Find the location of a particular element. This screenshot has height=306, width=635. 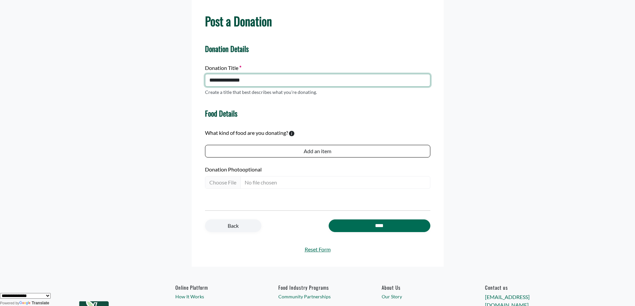

h4: Food Details is located at coordinates (221, 113).